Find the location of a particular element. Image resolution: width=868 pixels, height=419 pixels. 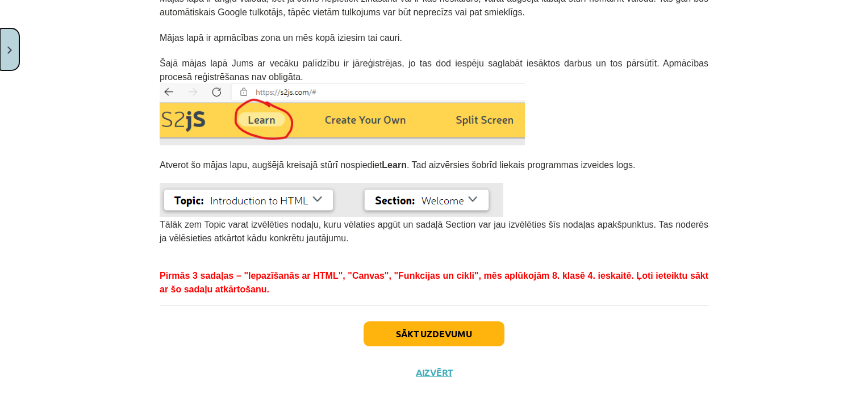

img: icon-close-lesson-0947bae3869378f0d4975bcd49f059093ad1ed9edebbc8119c70593378902aed.svg is located at coordinates (10, 50).